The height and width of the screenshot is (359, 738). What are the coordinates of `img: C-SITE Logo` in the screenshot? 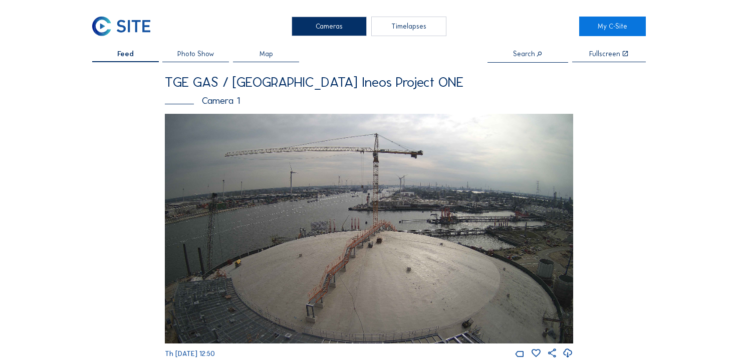 It's located at (121, 26).